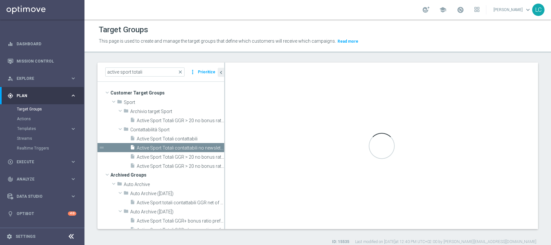  I want to click on button: track_changes Analyze keyboard_arrow_right, so click(42, 179).